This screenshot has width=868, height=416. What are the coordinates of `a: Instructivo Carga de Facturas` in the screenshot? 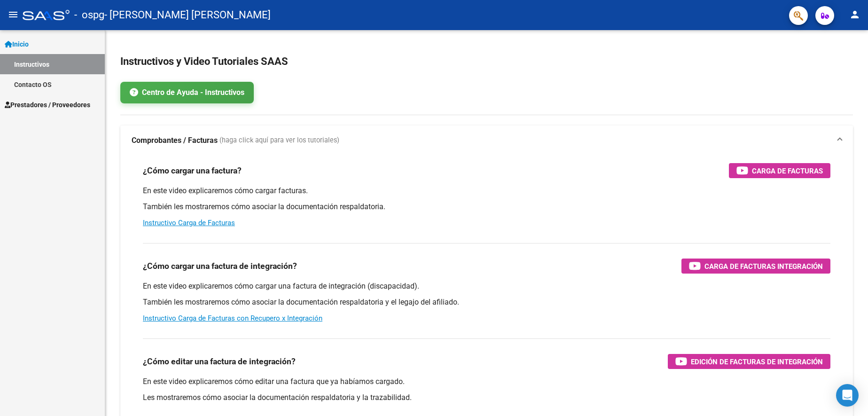 It's located at (189, 223).